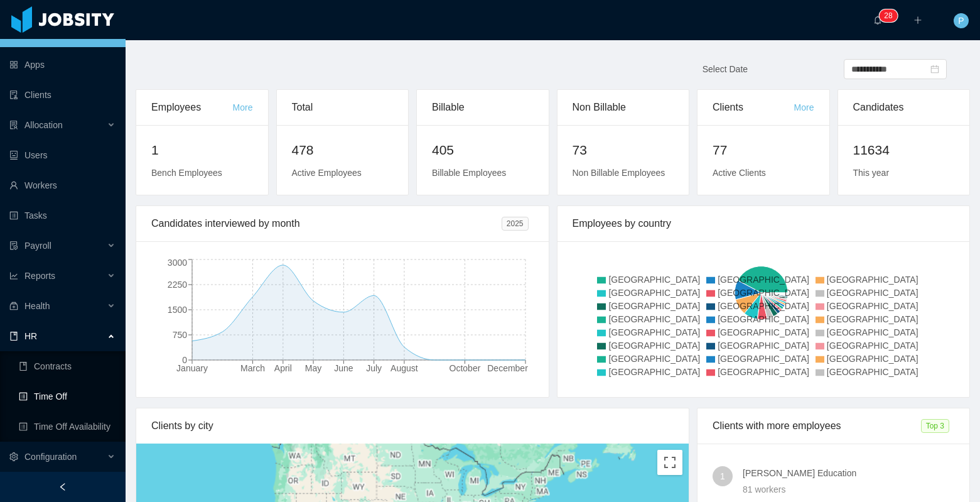 The width and height of the screenshot is (980, 502). I want to click on tspan: April, so click(283, 368).